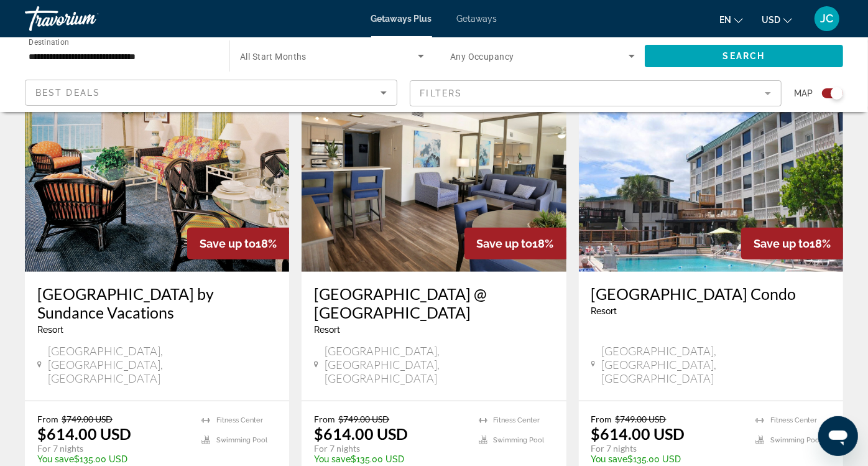 Image resolution: width=868 pixels, height=466 pixels. Describe the element at coordinates (777, 19) in the screenshot. I see `button: Change currency` at that location.